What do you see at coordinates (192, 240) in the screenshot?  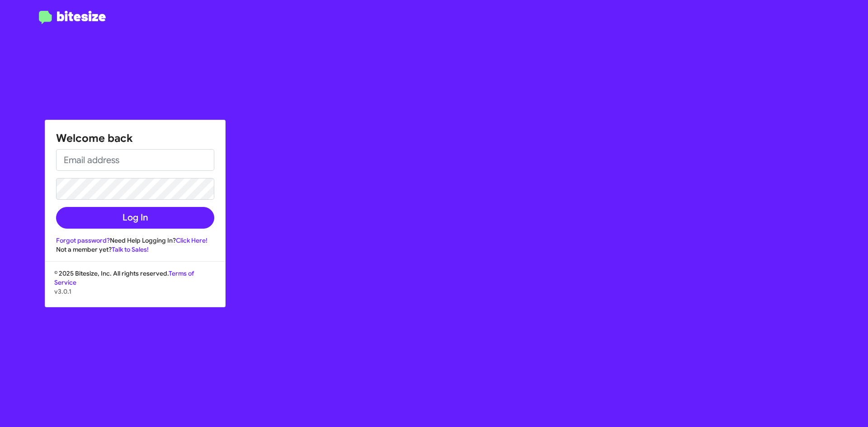 I see `a: Click Here!` at bounding box center [192, 240].